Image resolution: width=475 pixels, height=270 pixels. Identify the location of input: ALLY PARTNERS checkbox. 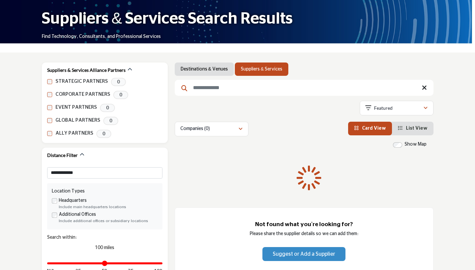
(50, 133).